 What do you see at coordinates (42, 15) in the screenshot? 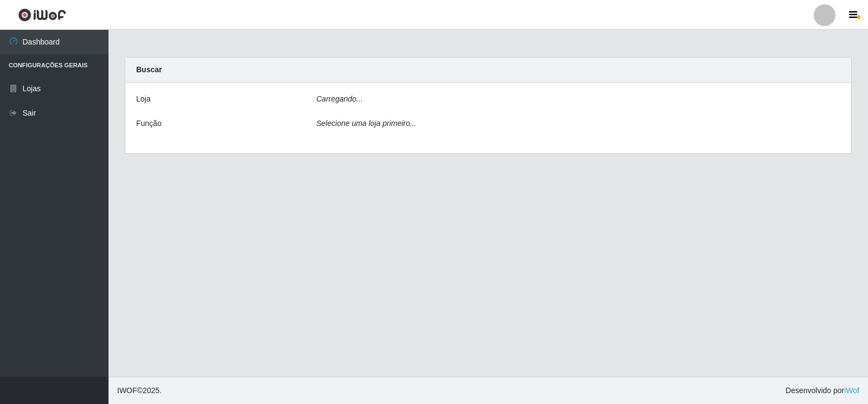
I see `img: CoreUI Logo` at bounding box center [42, 15].